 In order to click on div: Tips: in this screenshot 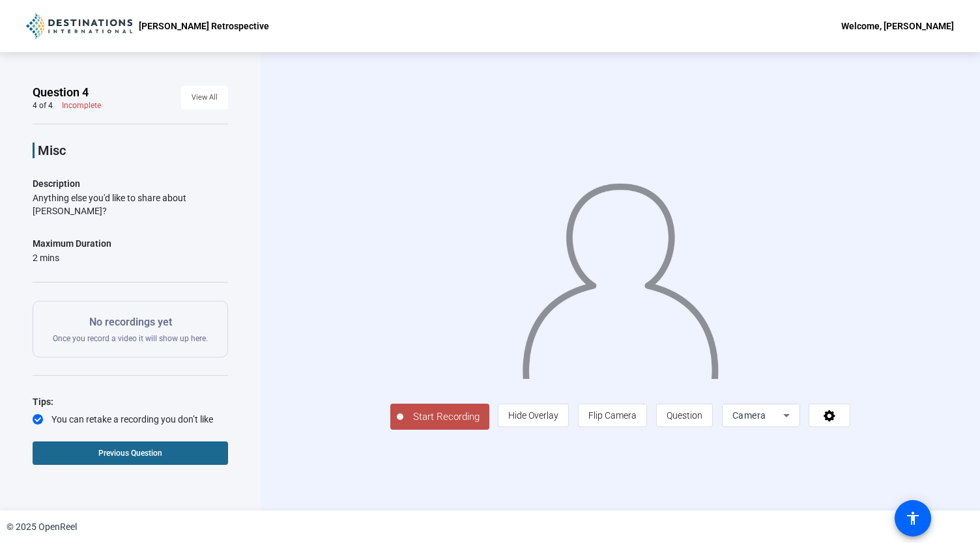, I will do `click(130, 402)`.